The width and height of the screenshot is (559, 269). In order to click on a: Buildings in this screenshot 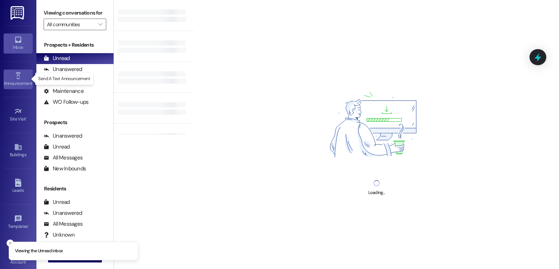, I will do `click(18, 151)`.